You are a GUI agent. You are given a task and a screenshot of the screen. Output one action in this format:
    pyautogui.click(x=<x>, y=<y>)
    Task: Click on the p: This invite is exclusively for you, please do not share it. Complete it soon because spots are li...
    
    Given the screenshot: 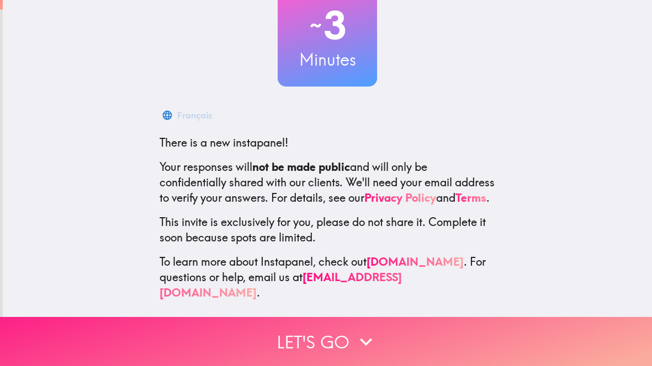 What is the action you would take?
    pyautogui.click(x=327, y=230)
    